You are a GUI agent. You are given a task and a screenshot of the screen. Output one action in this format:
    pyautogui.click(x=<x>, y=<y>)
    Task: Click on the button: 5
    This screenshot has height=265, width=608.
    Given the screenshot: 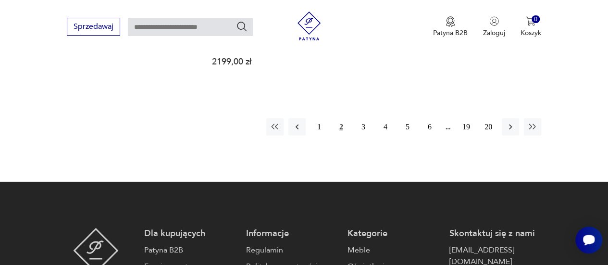 What is the action you would take?
    pyautogui.click(x=408, y=127)
    